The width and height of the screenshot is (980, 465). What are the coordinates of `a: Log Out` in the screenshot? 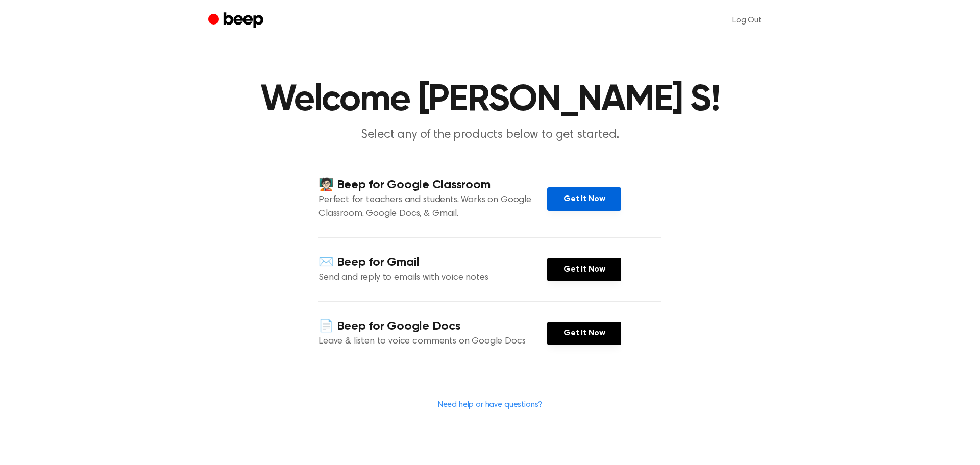 It's located at (747, 20).